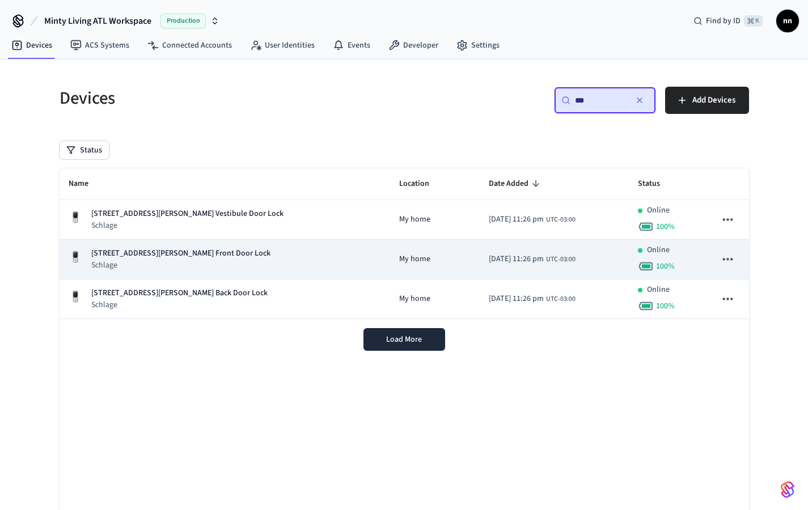 The image size is (808, 510). I want to click on span: Load More, so click(404, 340).